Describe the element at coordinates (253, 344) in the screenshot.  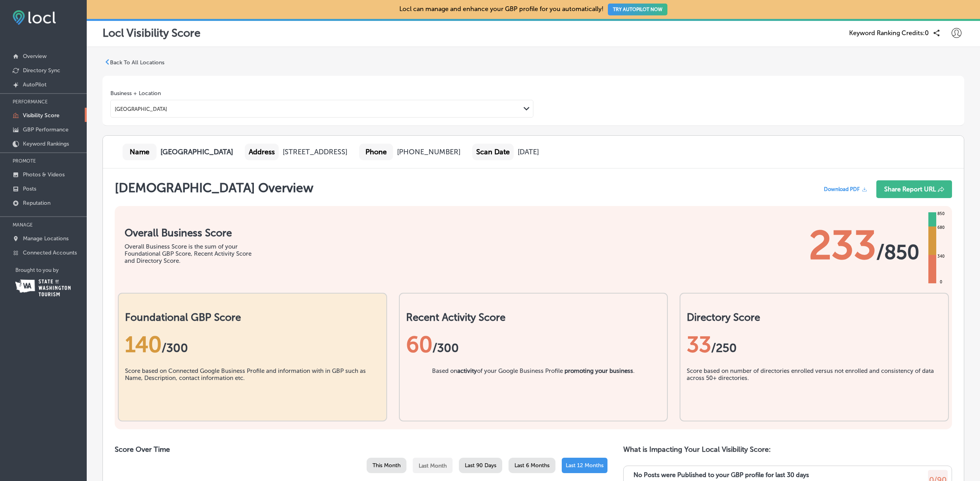
I see `div: 140` at that location.